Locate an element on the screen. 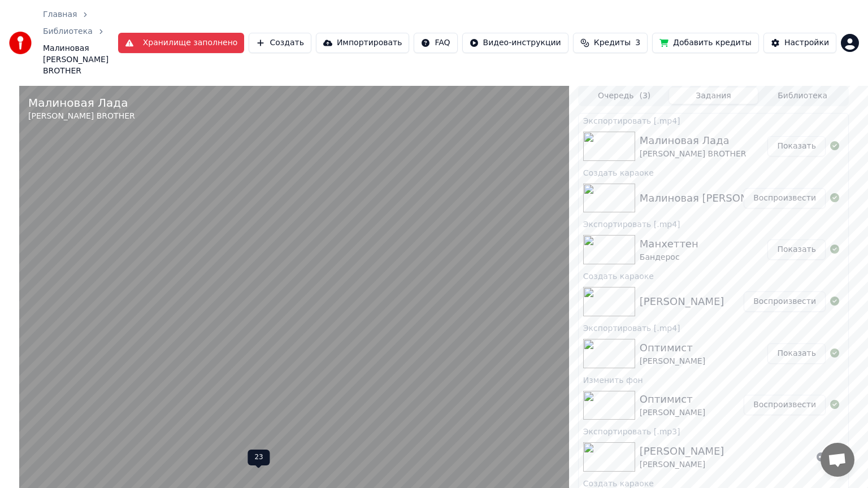 The height and width of the screenshot is (488, 868). div: Манхеттен is located at coordinates (669, 244).